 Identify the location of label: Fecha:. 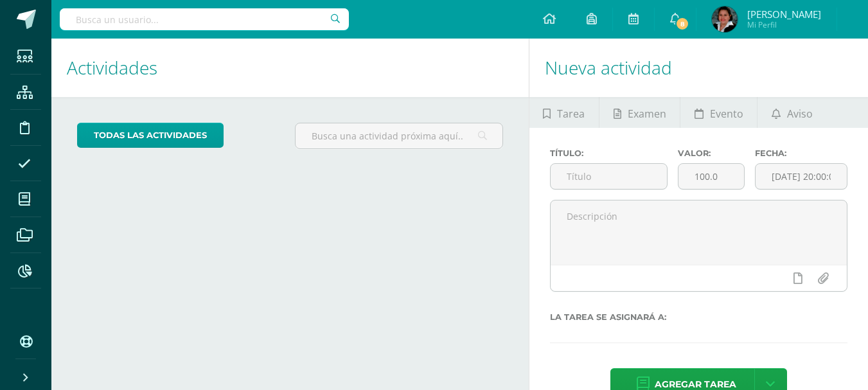
(801, 153).